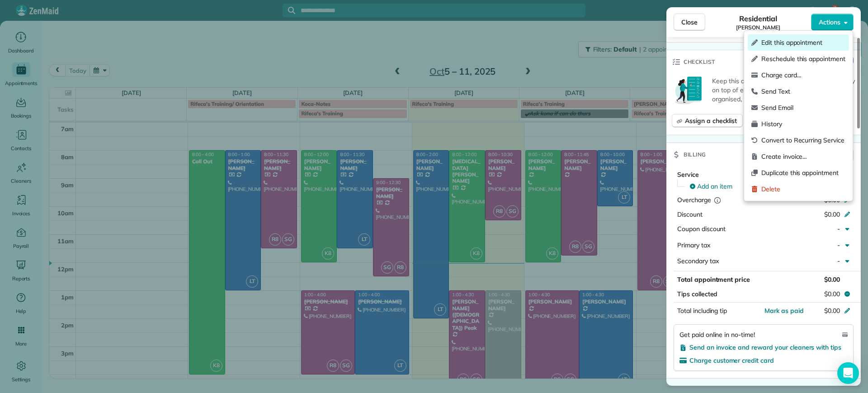  I want to click on button: Add an item, so click(769, 187).